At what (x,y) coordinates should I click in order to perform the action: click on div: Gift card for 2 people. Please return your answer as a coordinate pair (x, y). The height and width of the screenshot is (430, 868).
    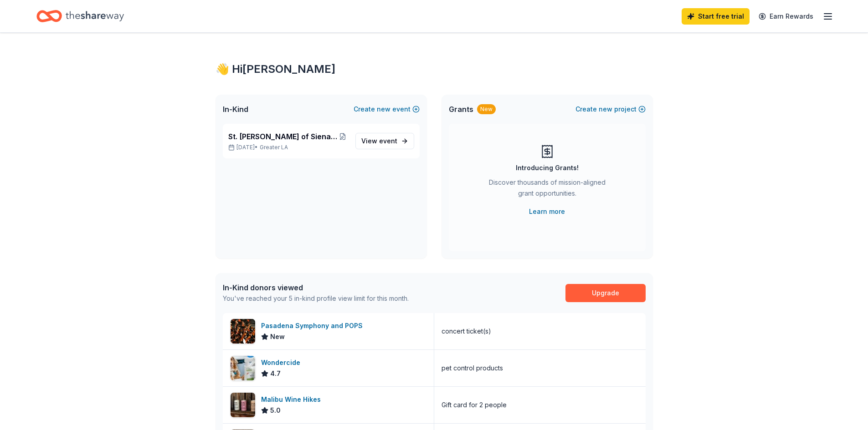
    Looking at the image, I should click on (474, 405).